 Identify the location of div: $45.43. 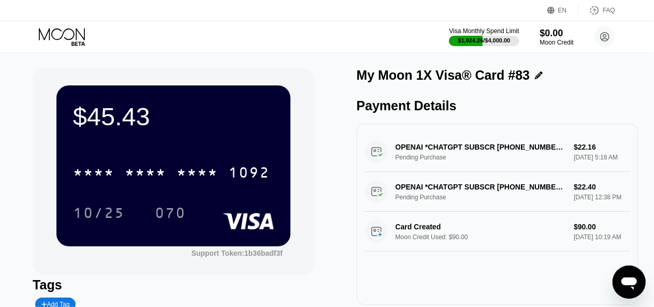
(174, 117).